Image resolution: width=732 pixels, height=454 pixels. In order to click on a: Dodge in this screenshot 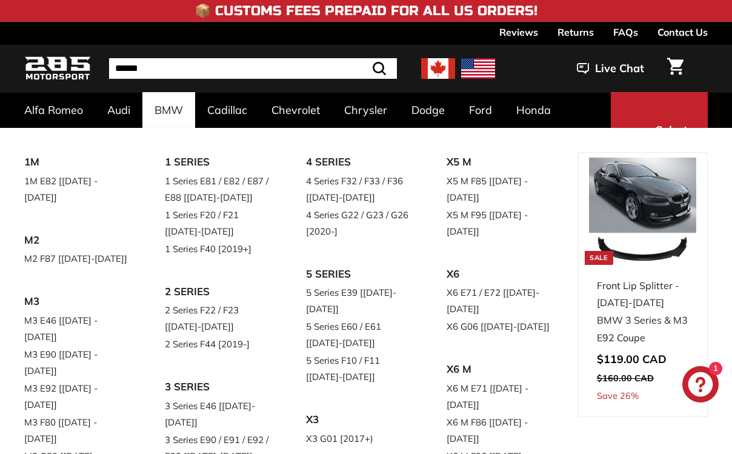, I will do `click(428, 110)`.